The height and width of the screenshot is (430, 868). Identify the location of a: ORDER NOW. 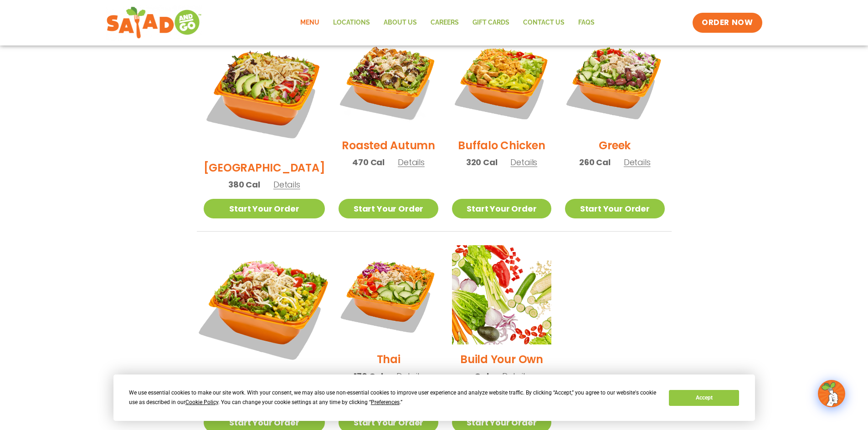
(727, 23).